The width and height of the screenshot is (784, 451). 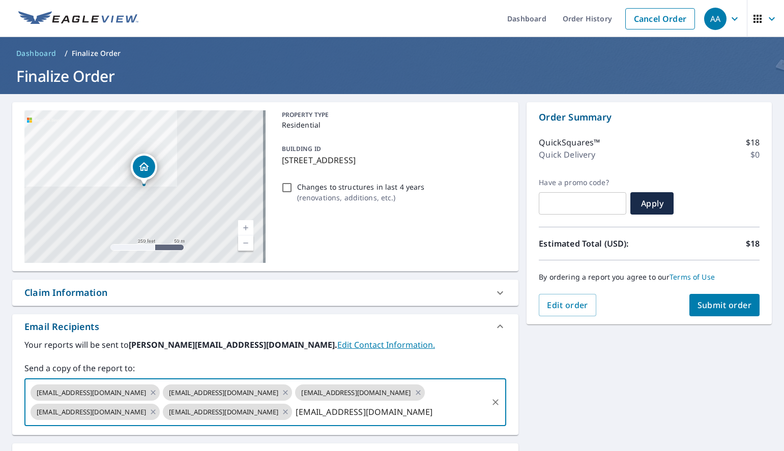 I want to click on label: Your reports will be sent to, so click(x=265, y=345).